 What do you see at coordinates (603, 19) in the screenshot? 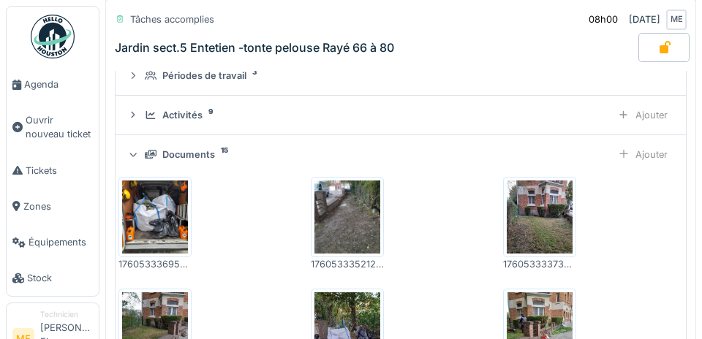
I see `div: 08h00` at bounding box center [603, 19].